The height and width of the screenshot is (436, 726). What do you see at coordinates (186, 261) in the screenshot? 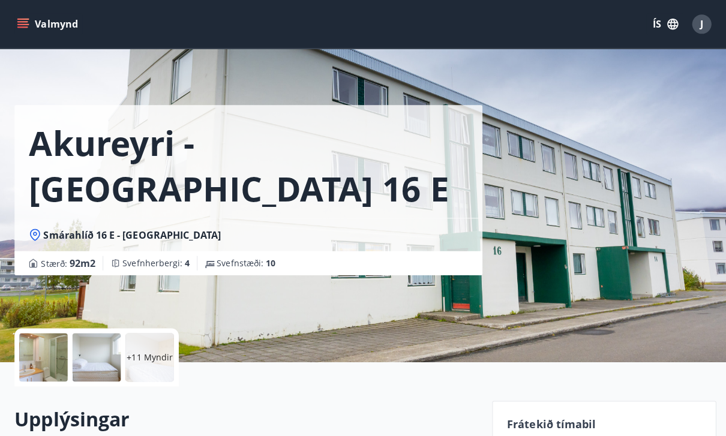
I see `span: 4` at bounding box center [186, 261].